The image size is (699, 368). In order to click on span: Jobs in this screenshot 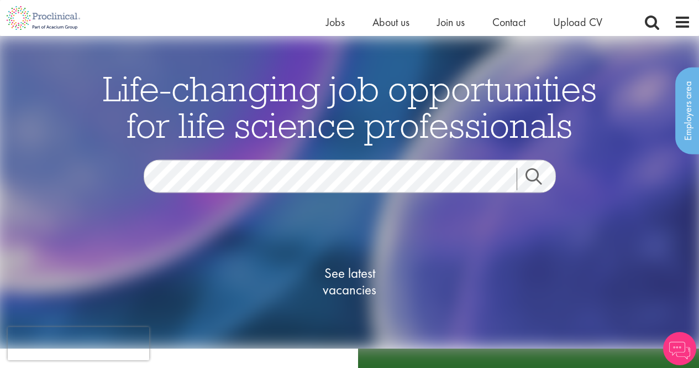, I will do `click(336, 22)`.